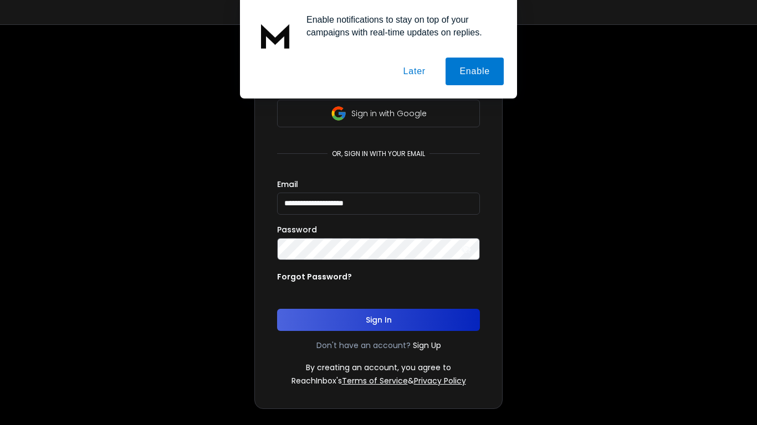 This screenshot has width=757, height=425. What do you see at coordinates (378, 154) in the screenshot?
I see `p: or, sign in with your email` at bounding box center [378, 154].